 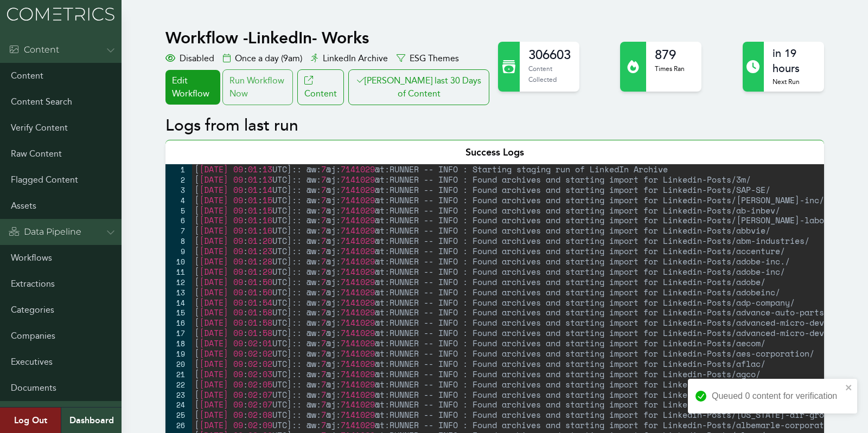 What do you see at coordinates (350, 59) in the screenshot?
I see `div: LinkedIn Archive` at bounding box center [350, 59].